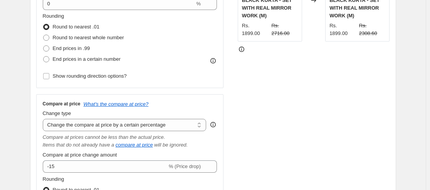 This screenshot has width=430, height=190. I want to click on span: Change type, so click(57, 113).